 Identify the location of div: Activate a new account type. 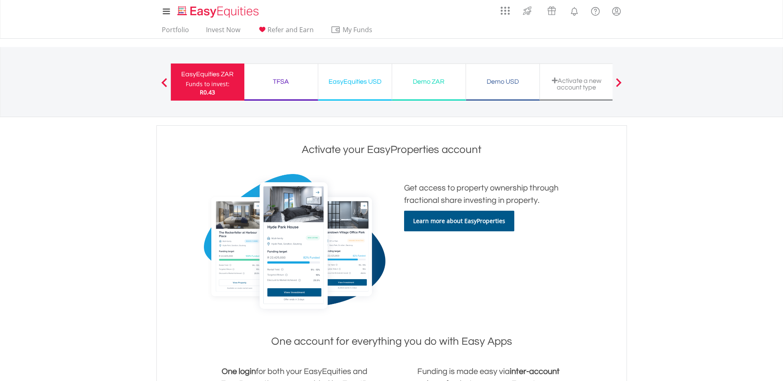
(577, 84).